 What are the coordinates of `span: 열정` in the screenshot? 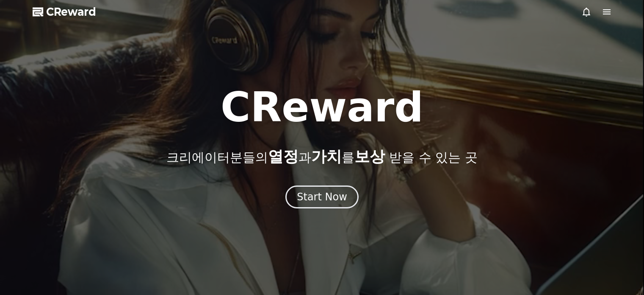 It's located at (283, 156).